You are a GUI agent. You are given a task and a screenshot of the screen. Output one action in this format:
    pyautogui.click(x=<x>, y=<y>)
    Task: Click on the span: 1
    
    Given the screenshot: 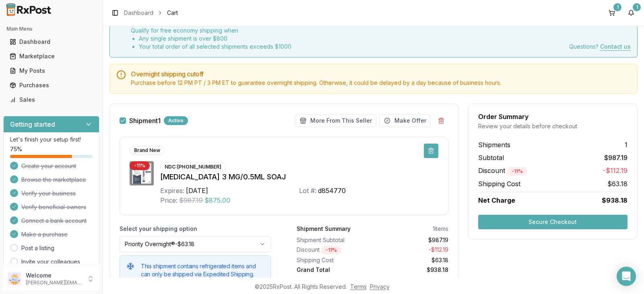 What is the action you would take?
    pyautogui.click(x=625, y=145)
    